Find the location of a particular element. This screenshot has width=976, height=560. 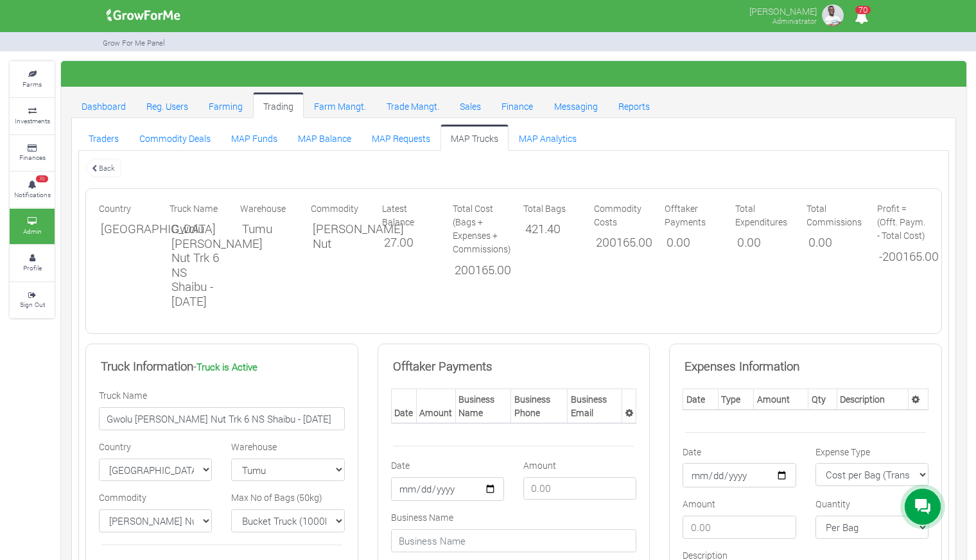

a: MAP Trucks is located at coordinates (475, 137).